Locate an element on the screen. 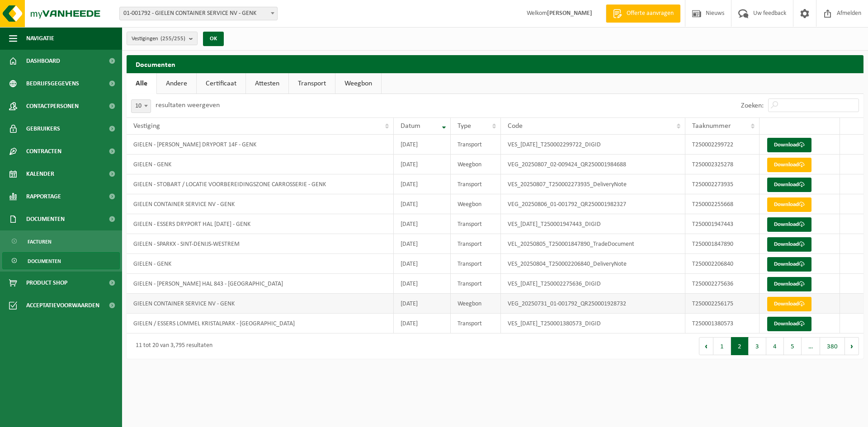  span: Contactpersonen is located at coordinates (52, 106).